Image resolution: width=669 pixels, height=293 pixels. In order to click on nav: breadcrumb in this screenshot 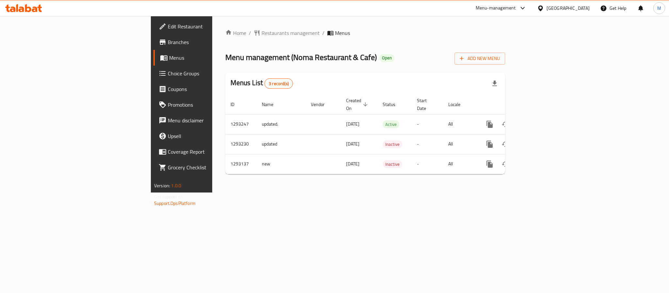, I will do `click(365, 33)`.